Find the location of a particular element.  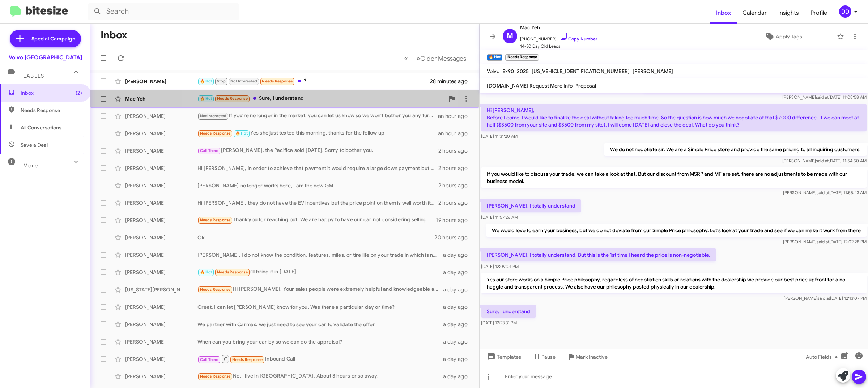

span: 14-30 Day Old Leads is located at coordinates (559, 46).